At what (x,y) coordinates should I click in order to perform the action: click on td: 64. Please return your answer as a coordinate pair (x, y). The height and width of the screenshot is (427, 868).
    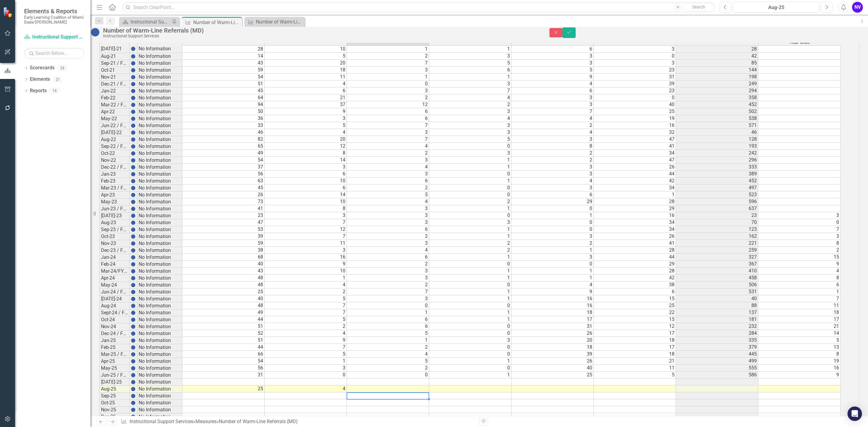
    Looking at the image, I should click on (223, 98).